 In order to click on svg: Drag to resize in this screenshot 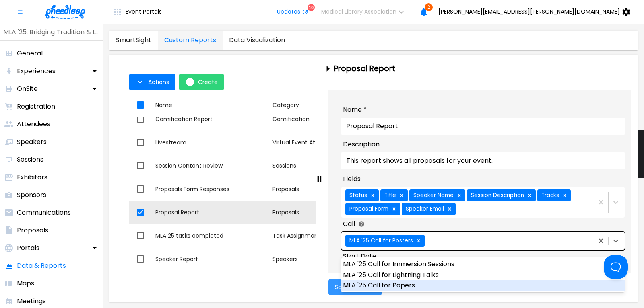, I will do `click(320, 179)`.